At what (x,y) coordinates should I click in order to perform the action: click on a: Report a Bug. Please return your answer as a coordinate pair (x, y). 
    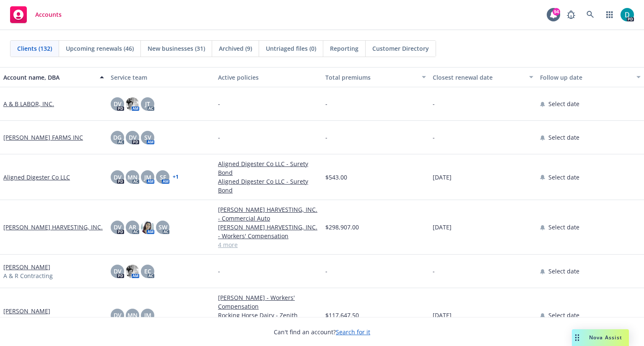
    Looking at the image, I should click on (571, 14).